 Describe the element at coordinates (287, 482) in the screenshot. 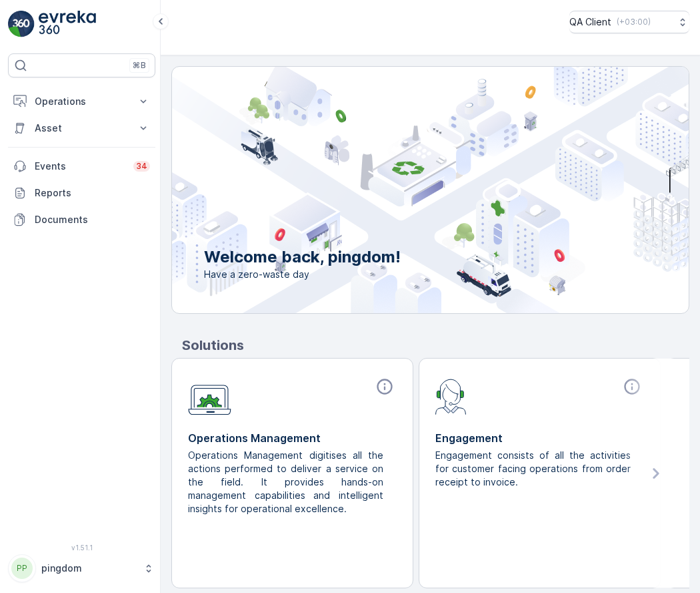

I see `p: Operations Management digitises all the actions performed to deliver a service on the field. It p...` at that location.